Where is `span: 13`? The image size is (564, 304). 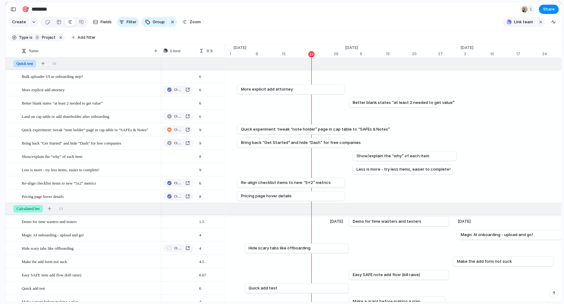 span: 13 is located at coordinates (61, 209).